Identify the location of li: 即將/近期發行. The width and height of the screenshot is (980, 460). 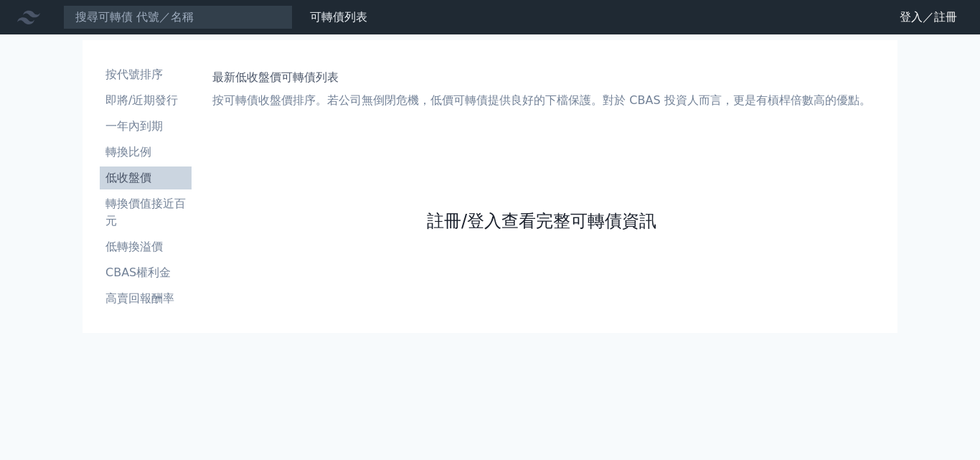
(146, 101).